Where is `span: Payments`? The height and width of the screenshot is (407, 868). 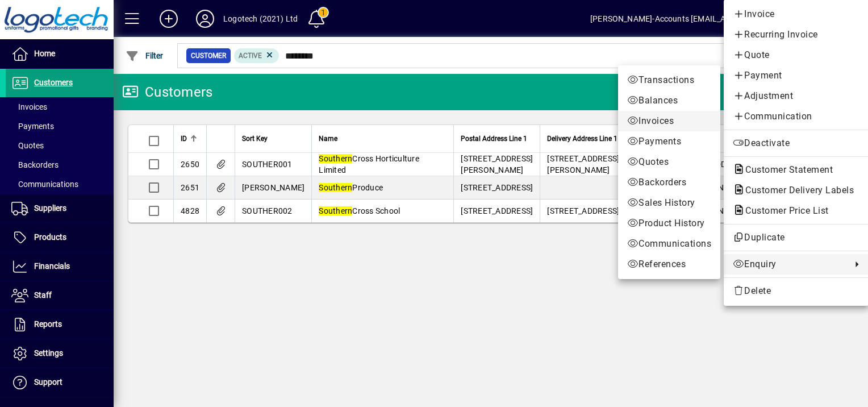
span: Payments is located at coordinates (669, 141).